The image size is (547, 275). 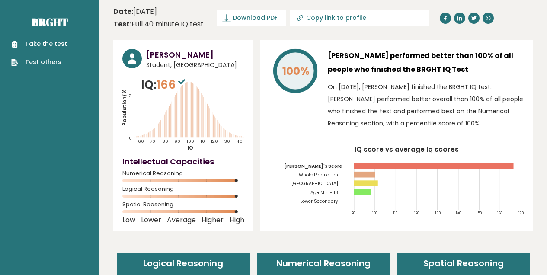 I want to click on span: High, so click(x=237, y=220).